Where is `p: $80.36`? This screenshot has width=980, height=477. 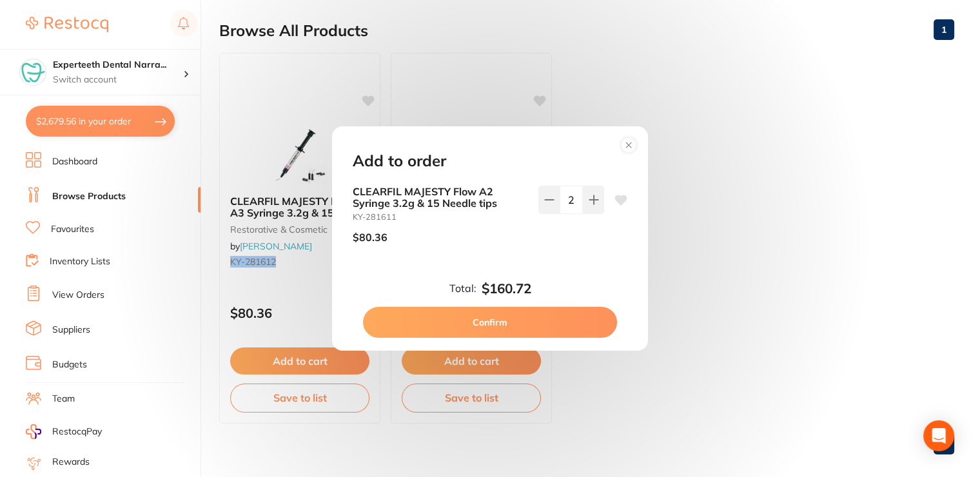 p: $80.36 is located at coordinates (370, 237).